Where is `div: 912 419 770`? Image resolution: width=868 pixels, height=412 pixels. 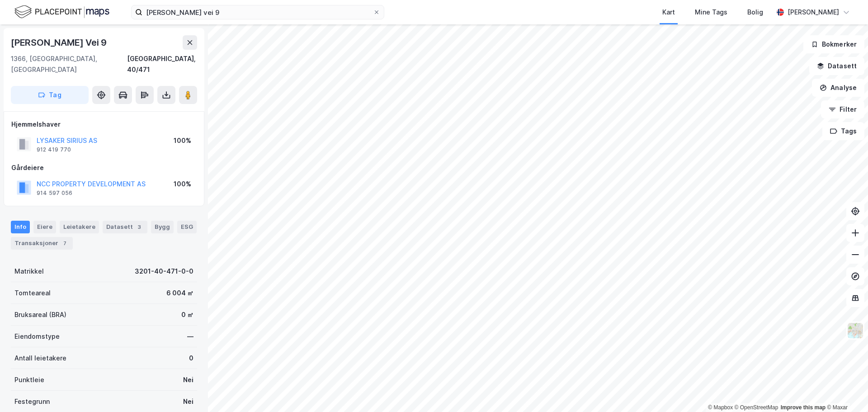 div: 912 419 770 is located at coordinates (54, 150).